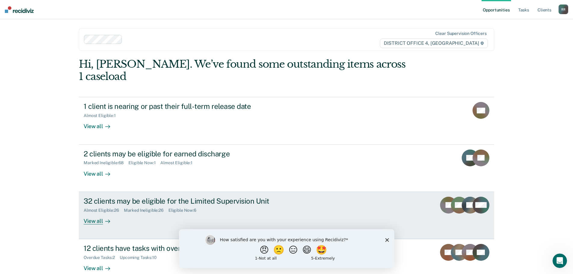 This screenshot has width=573, height=274. I want to click on div: Clear supervision officers, so click(461, 33).